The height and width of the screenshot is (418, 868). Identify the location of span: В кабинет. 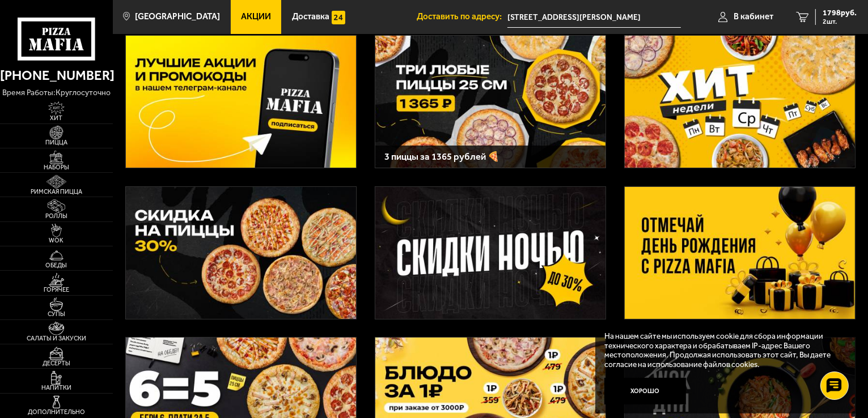
(753, 16).